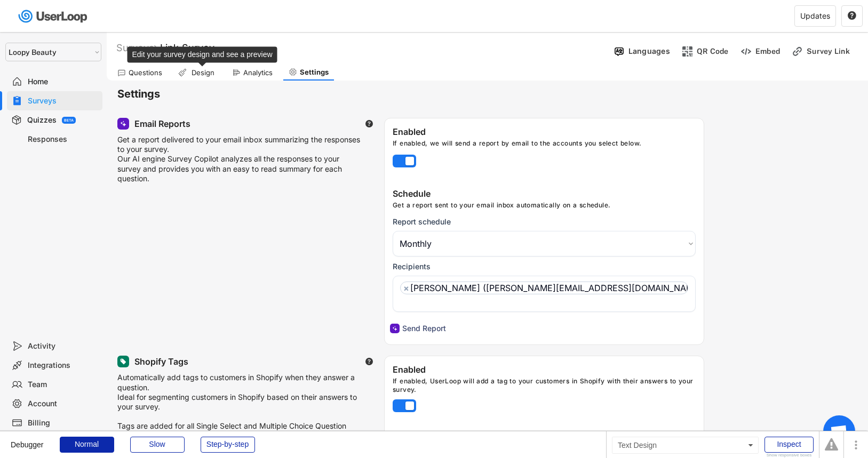 The image size is (868, 458). I want to click on img: ShopcodesMajor.svg, so click(687, 51).